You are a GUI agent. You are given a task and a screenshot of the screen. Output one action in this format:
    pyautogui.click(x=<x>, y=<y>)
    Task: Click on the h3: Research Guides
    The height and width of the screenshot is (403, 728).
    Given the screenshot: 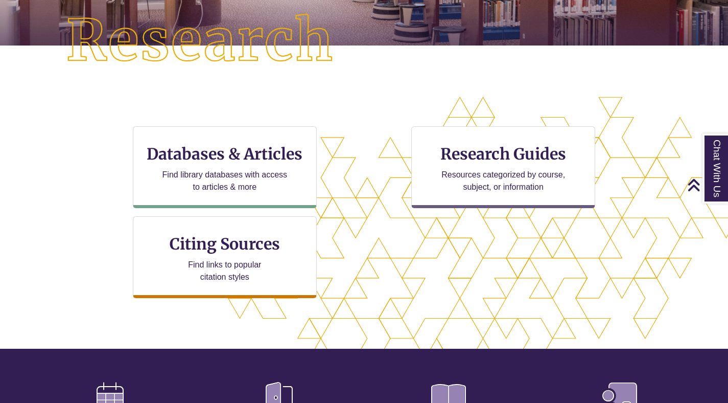 What is the action you would take?
    pyautogui.click(x=504, y=154)
    